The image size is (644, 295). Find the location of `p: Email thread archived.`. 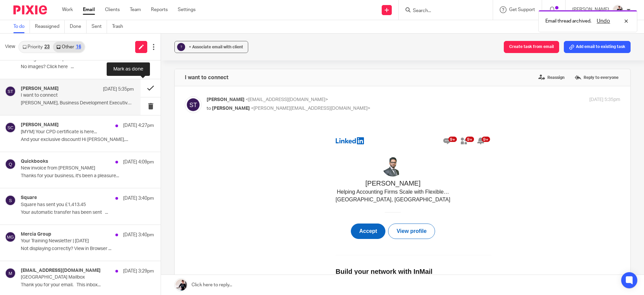

p: Email thread archived. is located at coordinates (568, 21).